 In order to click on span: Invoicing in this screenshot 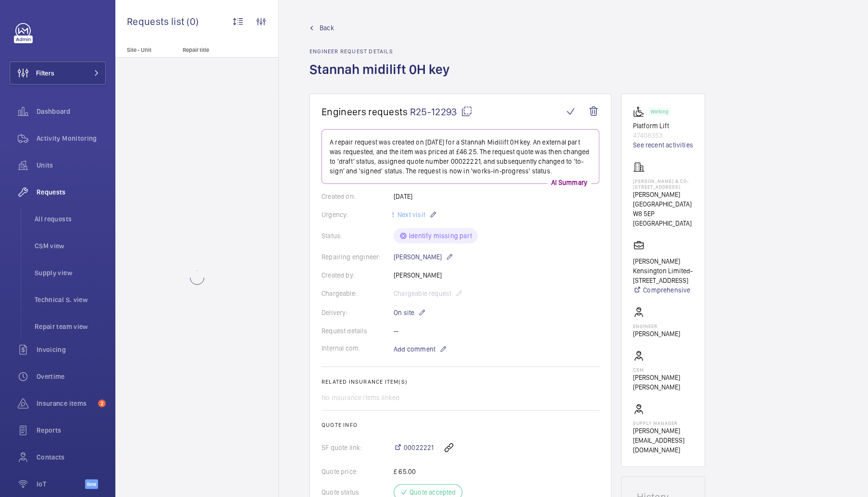, I will do `click(71, 350)`.